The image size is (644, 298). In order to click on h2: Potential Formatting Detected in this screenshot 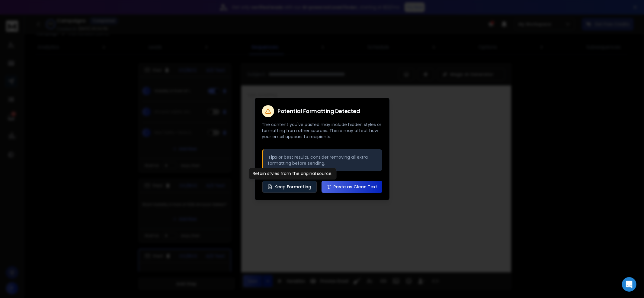, I will do `click(319, 111)`.